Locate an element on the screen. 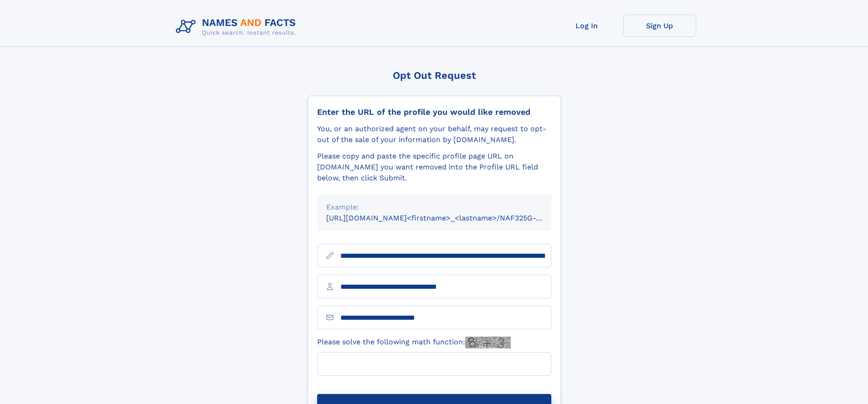  div: Example: is located at coordinates (434, 207).